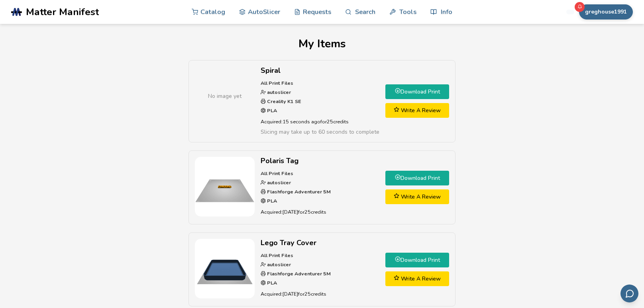 Image resolution: width=644 pixels, height=308 pixels. Describe the element at coordinates (225, 269) in the screenshot. I see `img: Lego Tray Cover` at that location.